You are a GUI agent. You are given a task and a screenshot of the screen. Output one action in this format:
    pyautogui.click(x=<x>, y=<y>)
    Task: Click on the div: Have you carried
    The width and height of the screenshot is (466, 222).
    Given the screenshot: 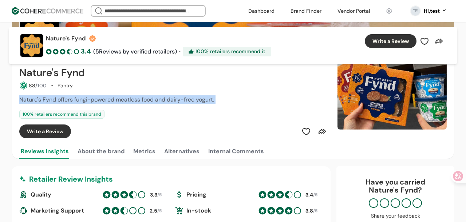 What is the action you would take?
    pyautogui.click(x=396, y=186)
    